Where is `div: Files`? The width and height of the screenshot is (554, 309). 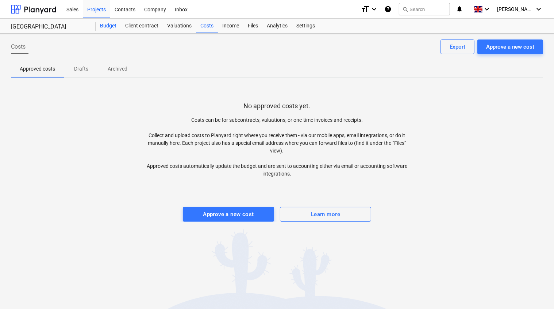 div: Files is located at coordinates (253, 26).